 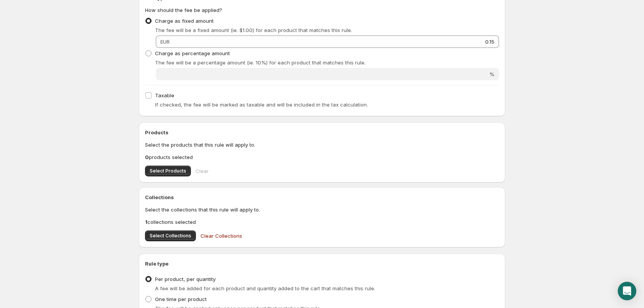 I want to click on span: One time per product, so click(x=181, y=299).